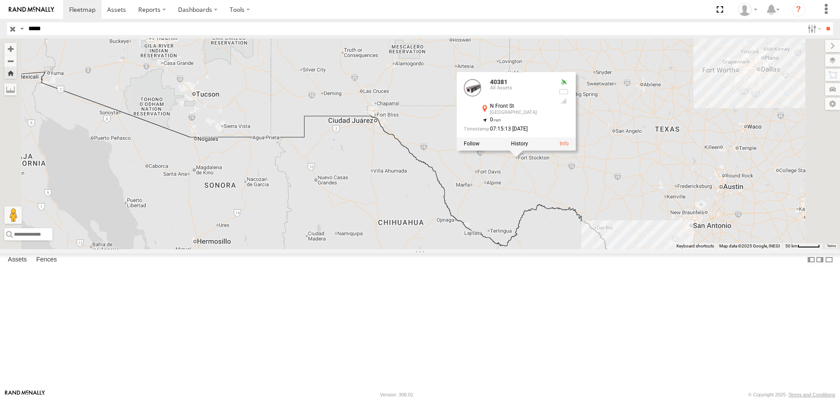 The image size is (840, 399). Describe the element at coordinates (564, 102) in the screenshot. I see `div: Last Event GSM Signal Strength` at that location.